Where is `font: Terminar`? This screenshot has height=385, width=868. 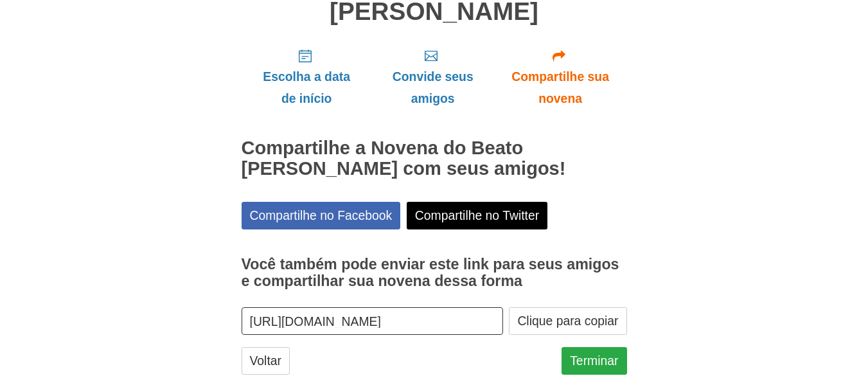 font: Terminar is located at coordinates (594, 361).